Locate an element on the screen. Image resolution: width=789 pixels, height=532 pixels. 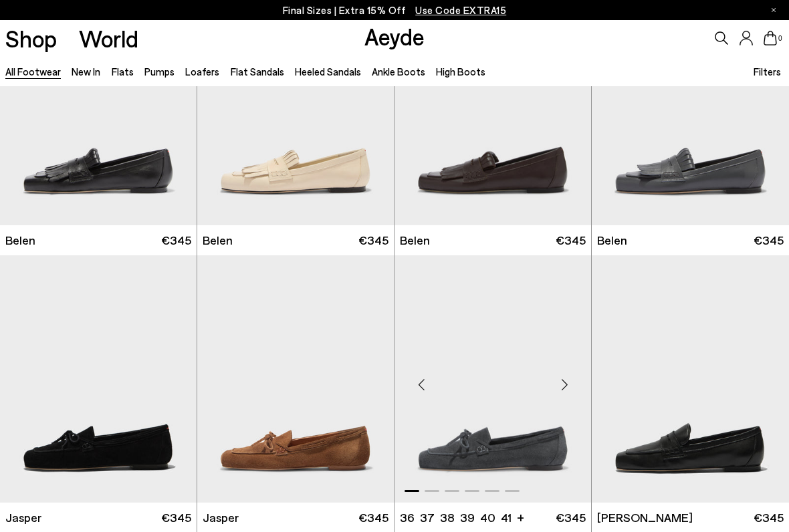
a: New In is located at coordinates (85, 71).